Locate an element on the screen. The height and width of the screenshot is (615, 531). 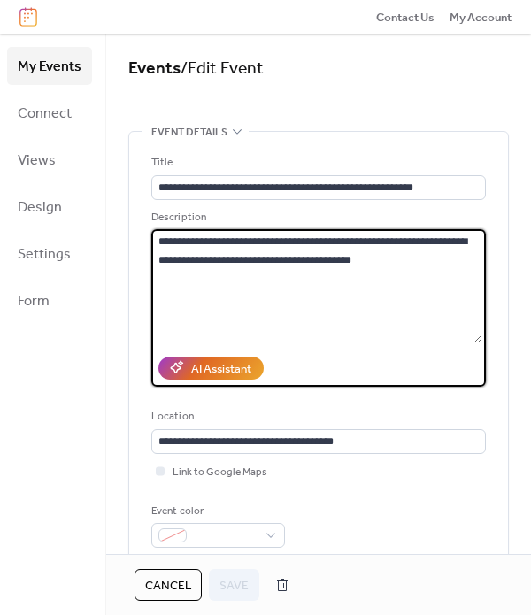
div: Event color is located at coordinates (216, 511).